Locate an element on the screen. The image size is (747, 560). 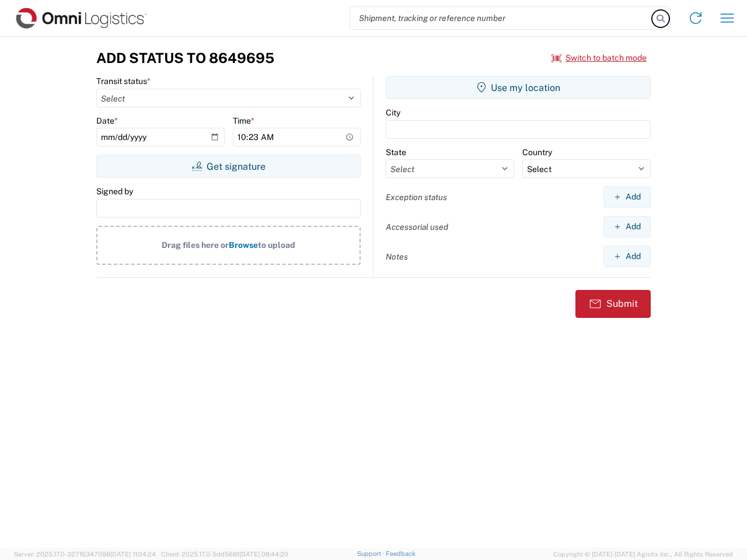
label: Accessorial used is located at coordinates (416, 227).